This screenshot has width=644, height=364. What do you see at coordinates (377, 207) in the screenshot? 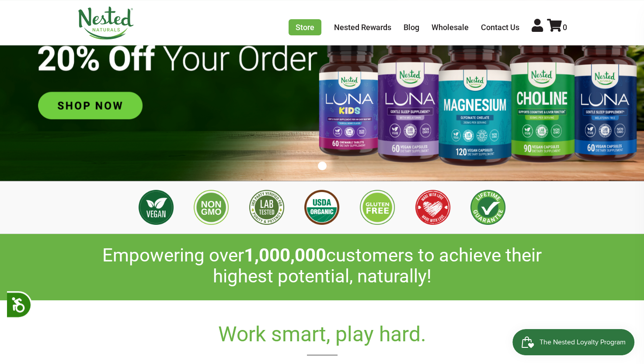
I see `img: Gluten Free` at bounding box center [377, 207].